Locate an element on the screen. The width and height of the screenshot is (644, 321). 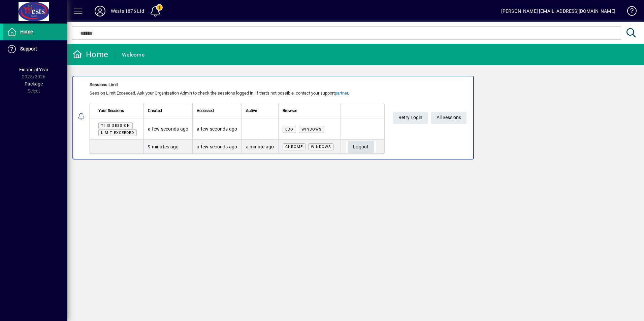
span: Your Sessions is located at coordinates (111, 111).